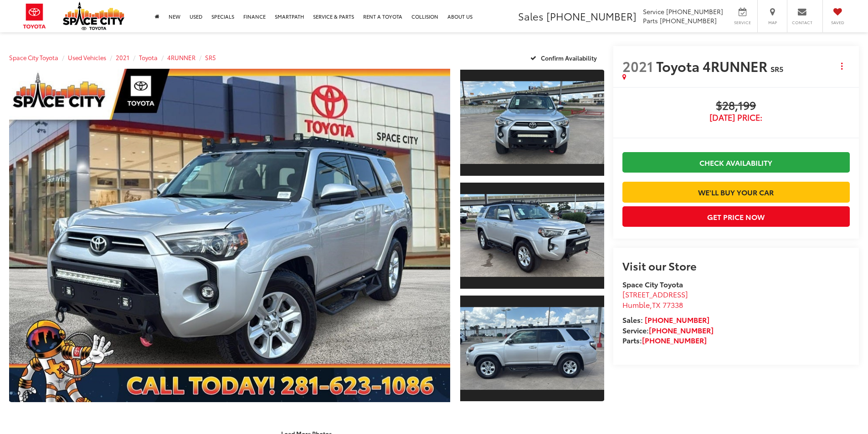 The image size is (868, 434). What do you see at coordinates (34, 57) in the screenshot?
I see `span: Space City Toyota` at bounding box center [34, 57].